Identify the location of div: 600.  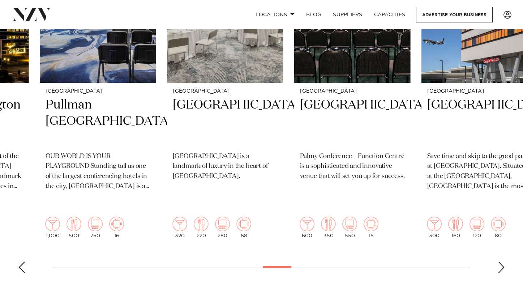
(307, 227).